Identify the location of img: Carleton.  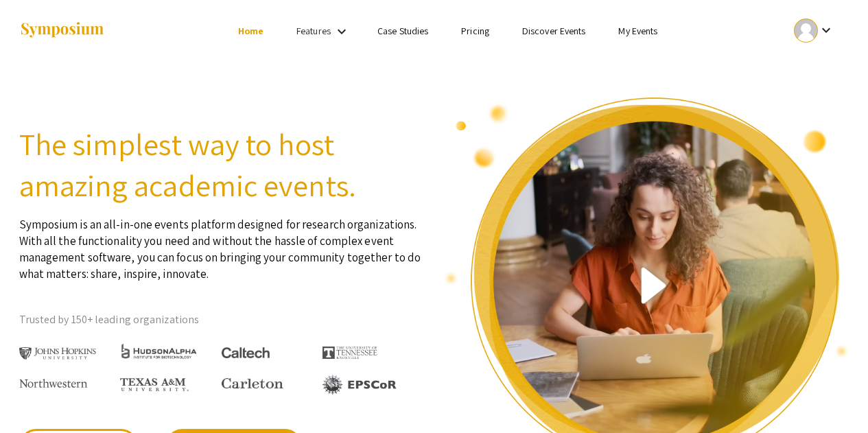
(252, 383).